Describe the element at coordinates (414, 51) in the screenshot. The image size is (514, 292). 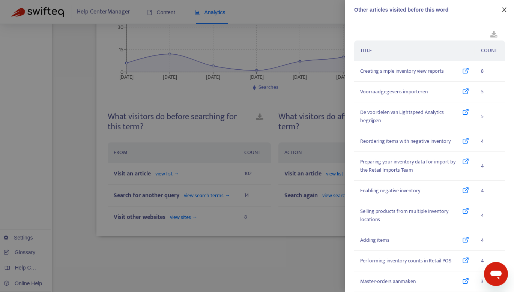
I see `th: TITLE` at that location.